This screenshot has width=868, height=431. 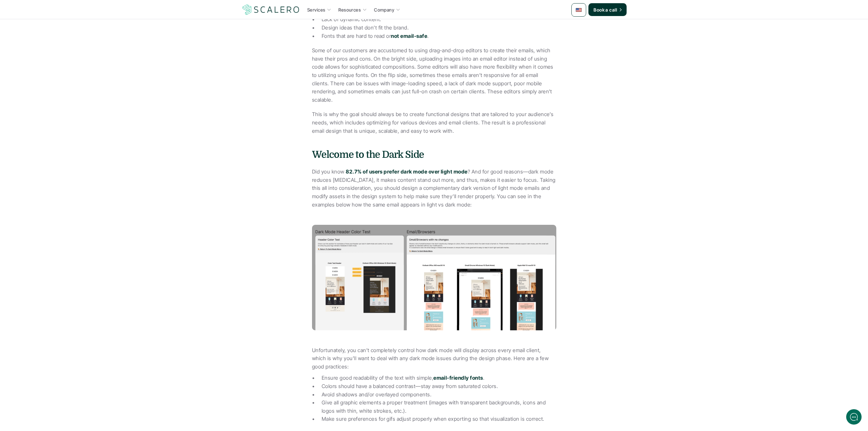 I want to click on p: Unfortunately, you can’t completely control how dark mode will display across every email client,..., so click(x=434, y=359).